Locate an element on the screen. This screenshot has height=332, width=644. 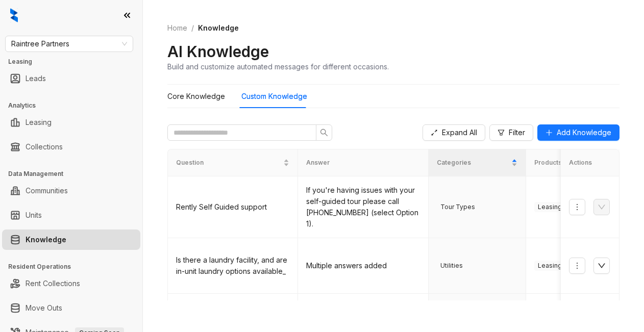
span: Products is located at coordinates (570, 163).